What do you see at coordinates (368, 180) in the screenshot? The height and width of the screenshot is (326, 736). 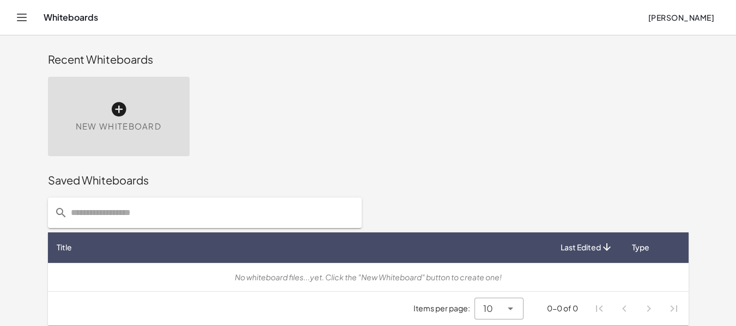 I see `div: Saved Whiteboards` at bounding box center [368, 180].